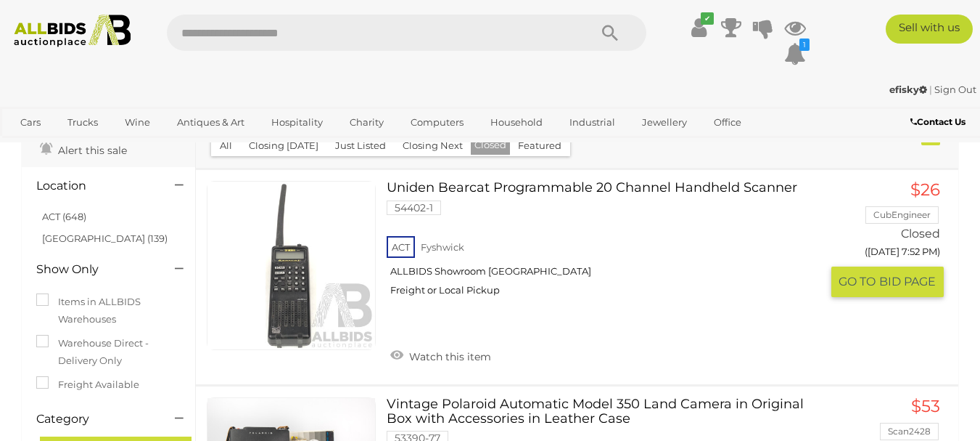 This screenshot has width=980, height=441. I want to click on a: Uniden Bearcat Programmable 20 Channel Handheld Scanner 54402-1 ACT Fyshwick ALLBIDS Showroom [GE..., so click(609, 244).